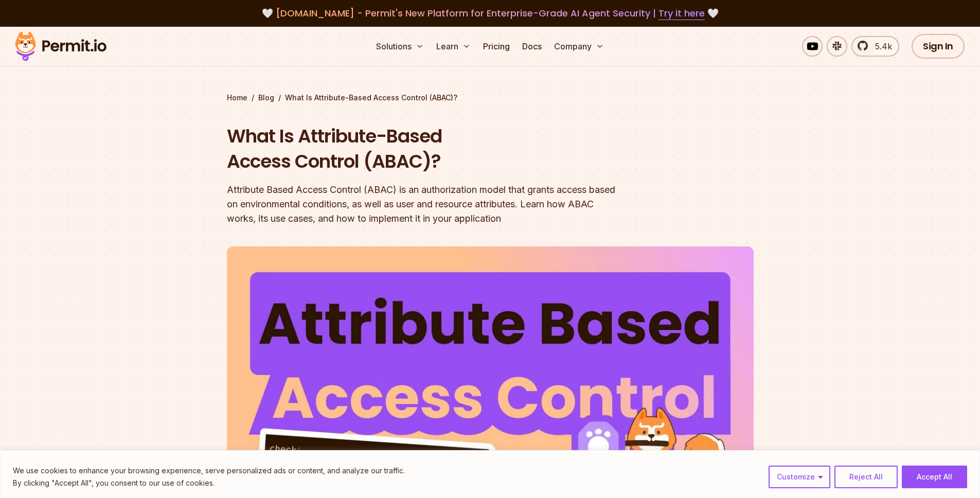 This screenshot has width=980, height=498. I want to click on a: Home, so click(237, 98).